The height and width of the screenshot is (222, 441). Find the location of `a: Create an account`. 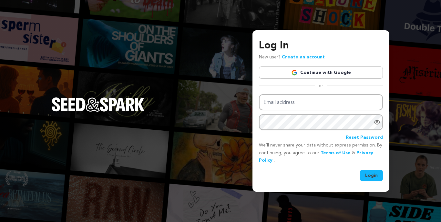

a: Create an account is located at coordinates (303, 57).